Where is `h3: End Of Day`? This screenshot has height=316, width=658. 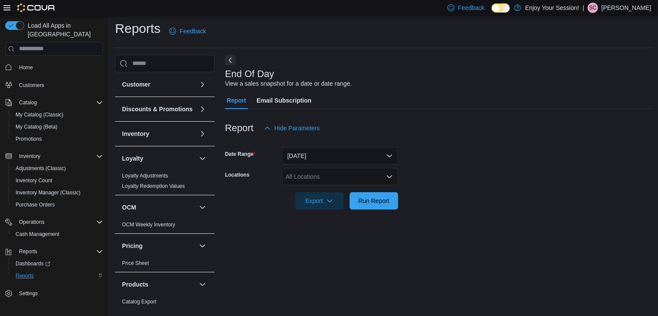 h3: End Of Day is located at coordinates (250, 74).